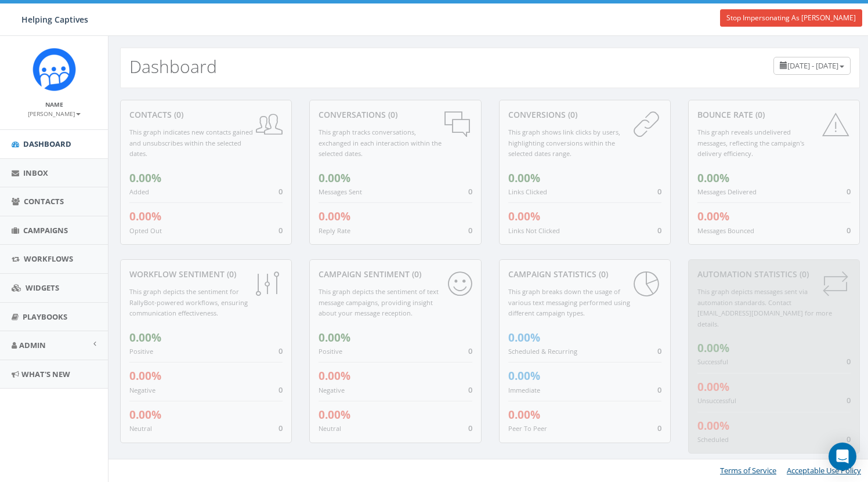  I want to click on small: Scheduled, so click(713, 439).